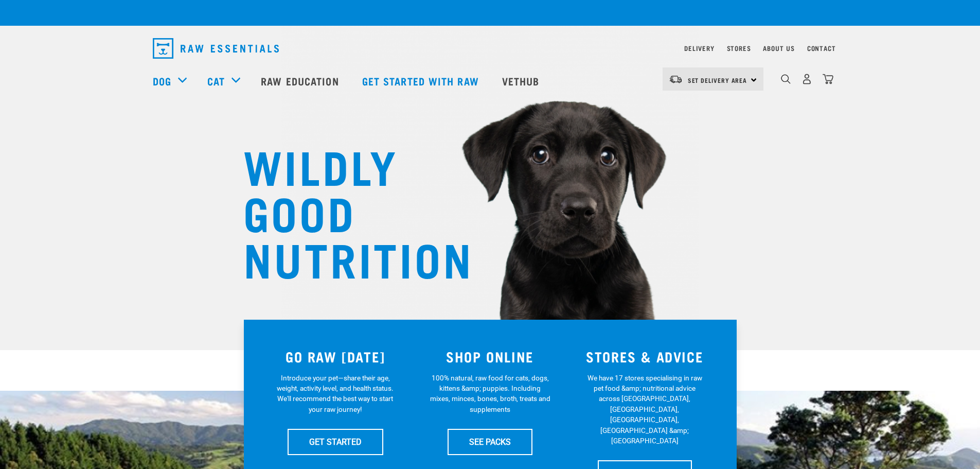  What do you see at coordinates (739, 48) in the screenshot?
I see `a: Stores` at bounding box center [739, 48].